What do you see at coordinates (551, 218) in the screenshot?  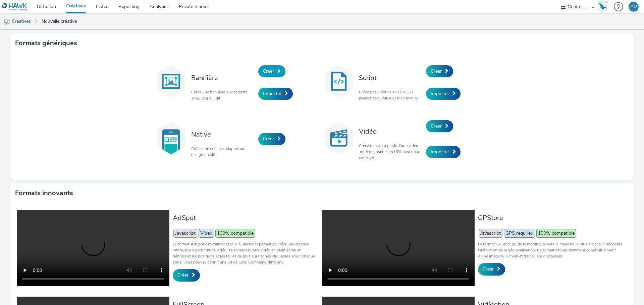 I see `h3: GPStore` at bounding box center [551, 218].